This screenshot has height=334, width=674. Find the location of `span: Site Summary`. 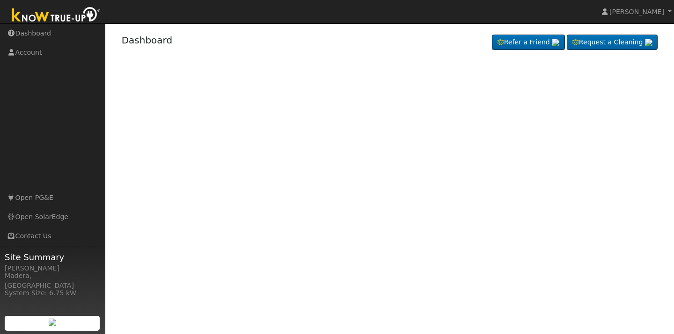

span: Site Summary is located at coordinates (52, 257).